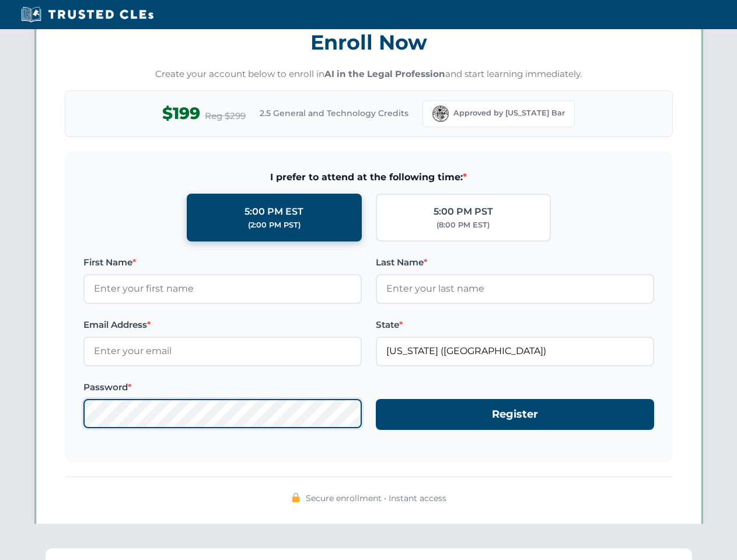 Image resolution: width=737 pixels, height=560 pixels. What do you see at coordinates (222, 325) in the screenshot?
I see `label: Email Address` at bounding box center [222, 325].